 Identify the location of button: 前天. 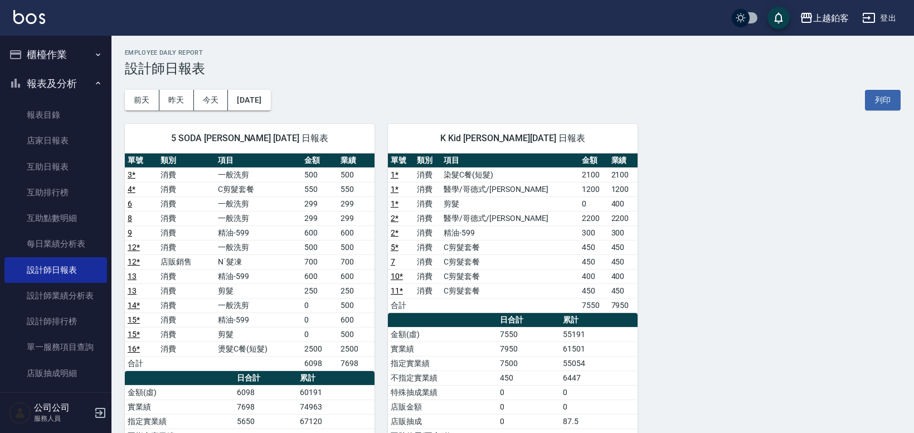
(142, 100).